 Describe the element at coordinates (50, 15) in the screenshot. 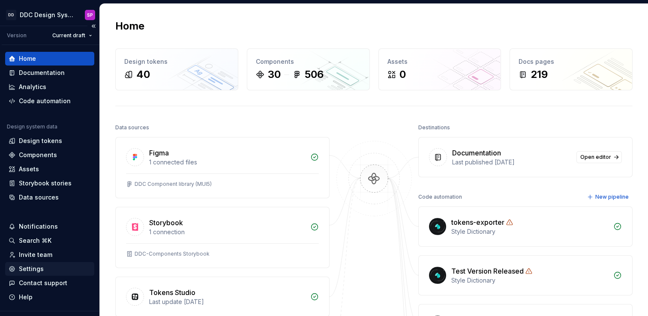

I see `button: DDDDC Design SystemSP` at that location.